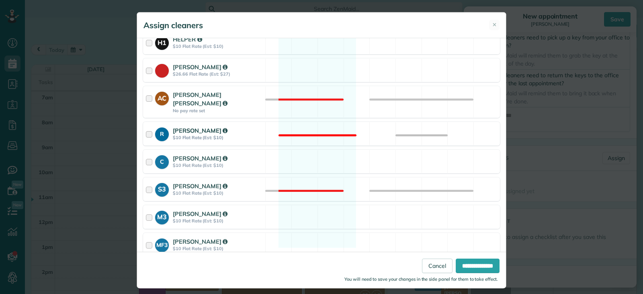  What do you see at coordinates (218, 111) in the screenshot?
I see `strong: No pay rate set` at bounding box center [218, 111].